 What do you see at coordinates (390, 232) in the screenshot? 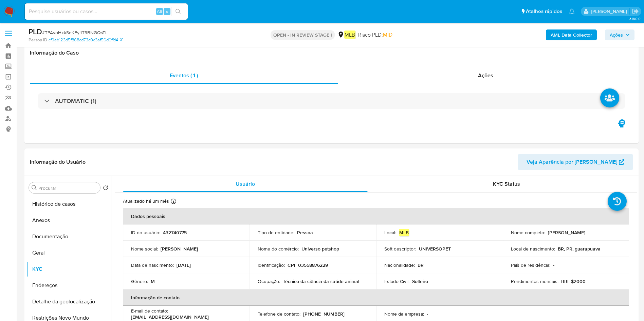
I see `p: Local :` at bounding box center [390, 232].